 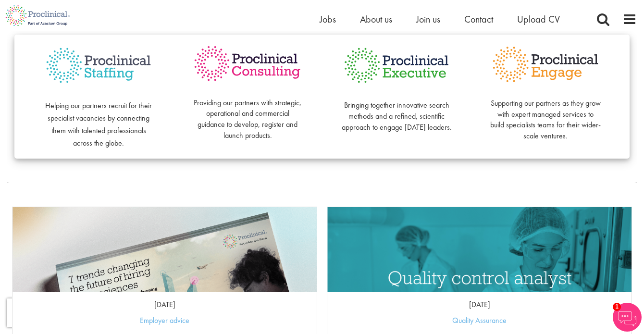 What do you see at coordinates (328, 19) in the screenshot?
I see `span: Jobs` at bounding box center [328, 19].